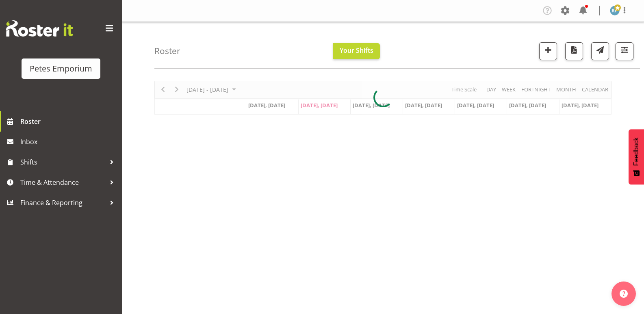 The width and height of the screenshot is (644, 314). I want to click on span: Time & Attendance, so click(63, 182).